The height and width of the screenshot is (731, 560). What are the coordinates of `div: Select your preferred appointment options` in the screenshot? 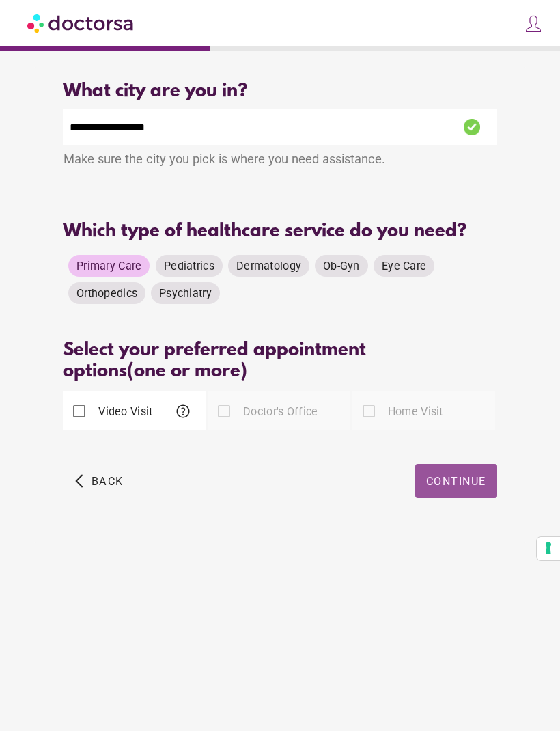 It's located at (279, 361).